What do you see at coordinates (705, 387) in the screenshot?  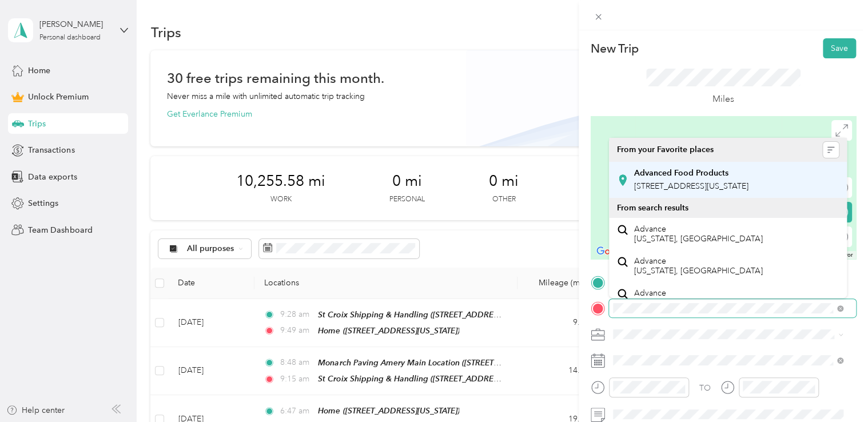 I see `div: TO` at bounding box center [705, 387].